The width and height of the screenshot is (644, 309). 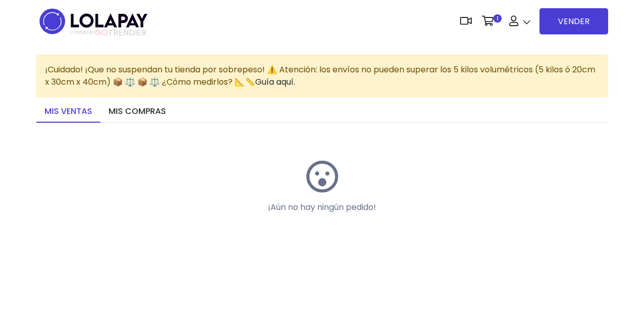 What do you see at coordinates (490, 21) in the screenshot?
I see `a: 1` at bounding box center [490, 21].